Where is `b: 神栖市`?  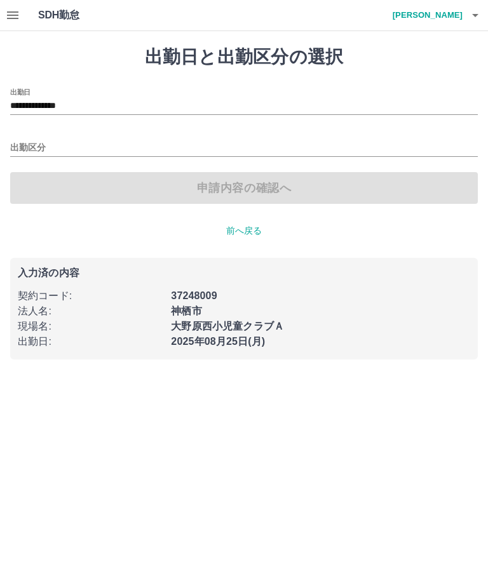
b: 神栖市 is located at coordinates (186, 311).